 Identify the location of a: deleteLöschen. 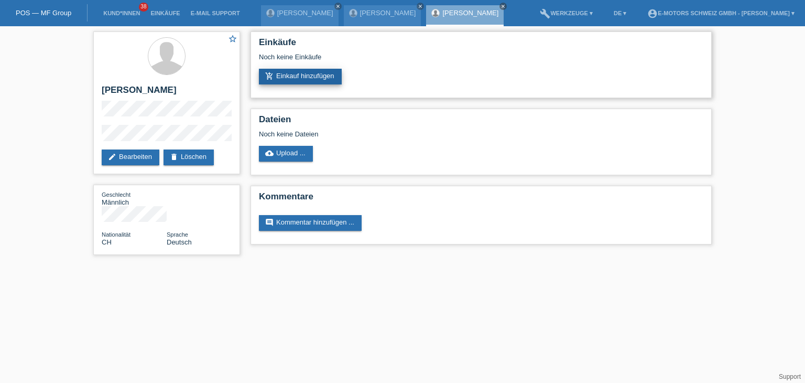
(189, 157).